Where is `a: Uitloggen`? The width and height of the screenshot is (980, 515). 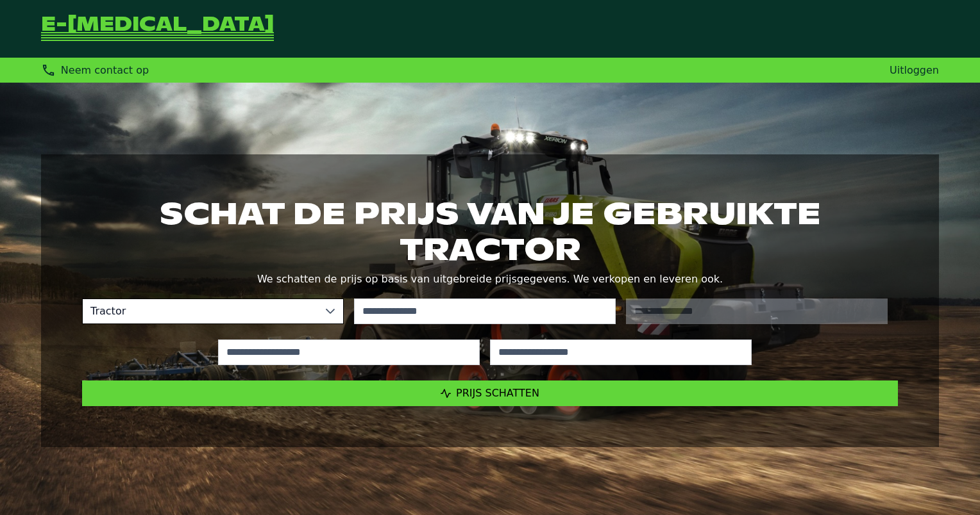 a: Uitloggen is located at coordinates (914, 70).